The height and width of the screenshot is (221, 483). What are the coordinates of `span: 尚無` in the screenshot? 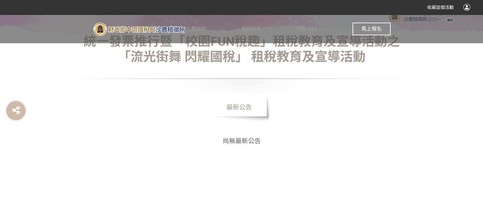 It's located at (229, 141).